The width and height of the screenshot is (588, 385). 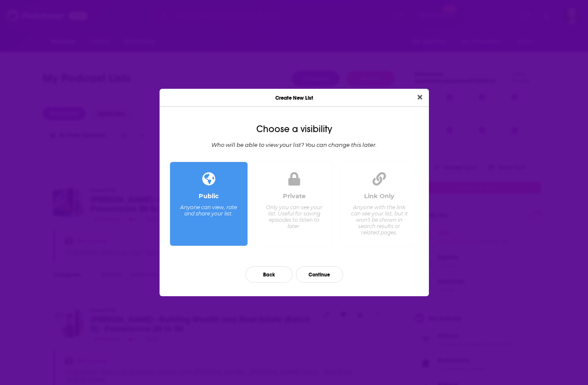 What do you see at coordinates (420, 97) in the screenshot?
I see `button: Close` at bounding box center [420, 97].